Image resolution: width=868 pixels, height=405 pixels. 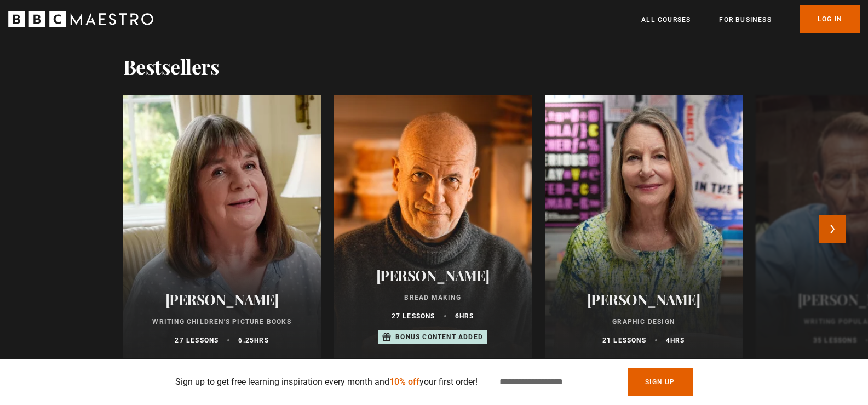 I want to click on a: BBC Maestro, so click(x=80, y=19).